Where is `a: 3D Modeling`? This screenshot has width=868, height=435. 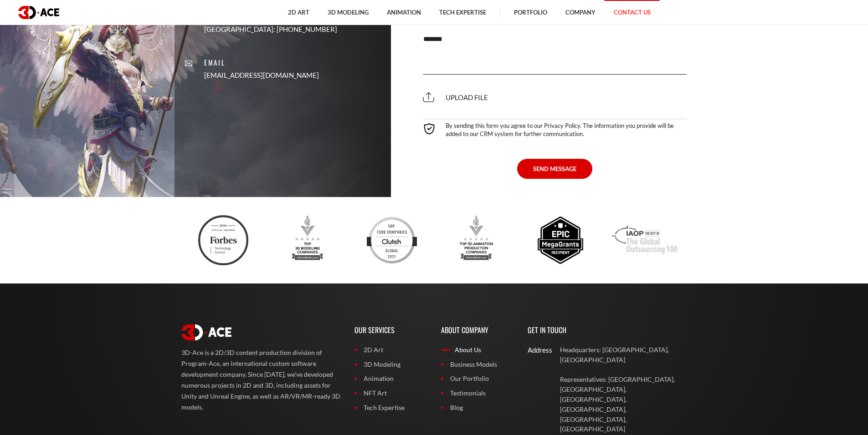 a: 3D Modeling is located at coordinates (391, 365).